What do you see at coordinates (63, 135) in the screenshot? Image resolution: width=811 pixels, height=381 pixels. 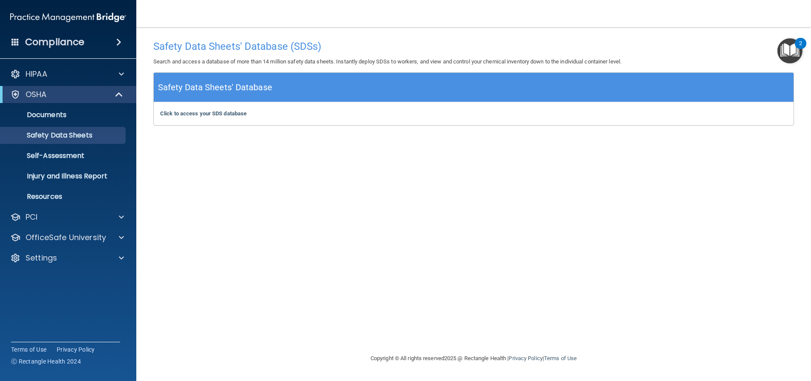 I see `p: Safety Data Sheets` at bounding box center [63, 135].